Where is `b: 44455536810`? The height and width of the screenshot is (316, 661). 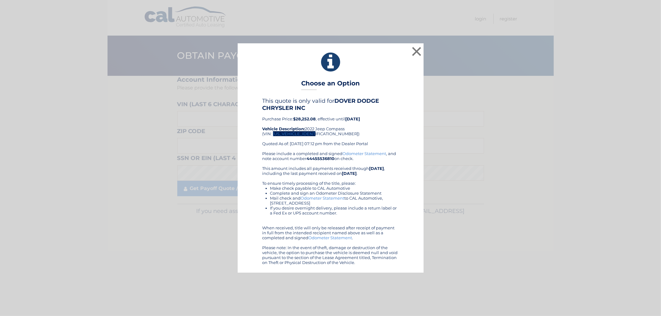 b: 44455536810 is located at coordinates (321, 159).